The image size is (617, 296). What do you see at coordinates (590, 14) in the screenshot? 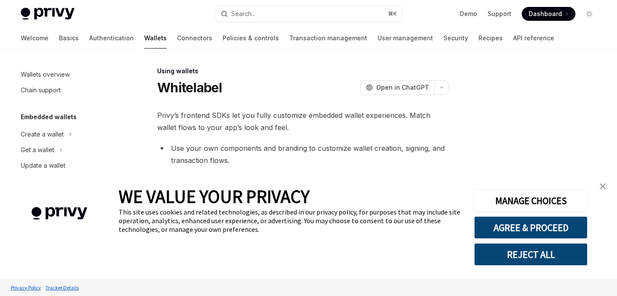
I see `button: Toggle dark mode` at bounding box center [590, 14].